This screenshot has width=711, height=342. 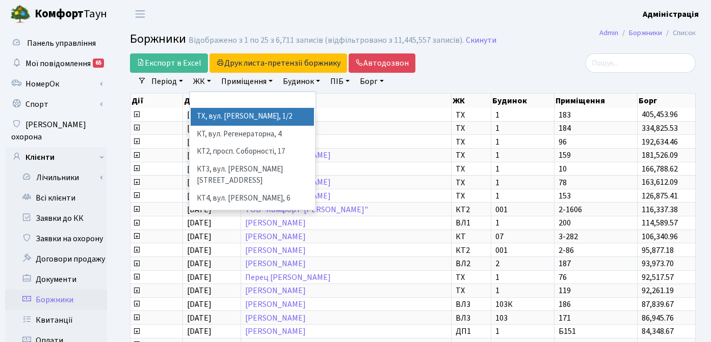 What do you see at coordinates (56, 64) in the screenshot?
I see `a: Мої повідомлення65` at bounding box center [56, 64].